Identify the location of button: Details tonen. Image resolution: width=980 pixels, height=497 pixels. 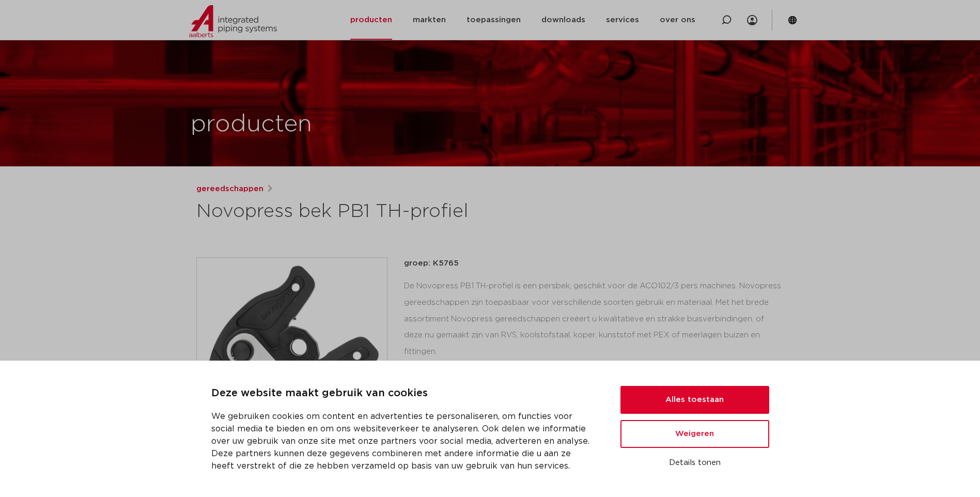
(695, 463).